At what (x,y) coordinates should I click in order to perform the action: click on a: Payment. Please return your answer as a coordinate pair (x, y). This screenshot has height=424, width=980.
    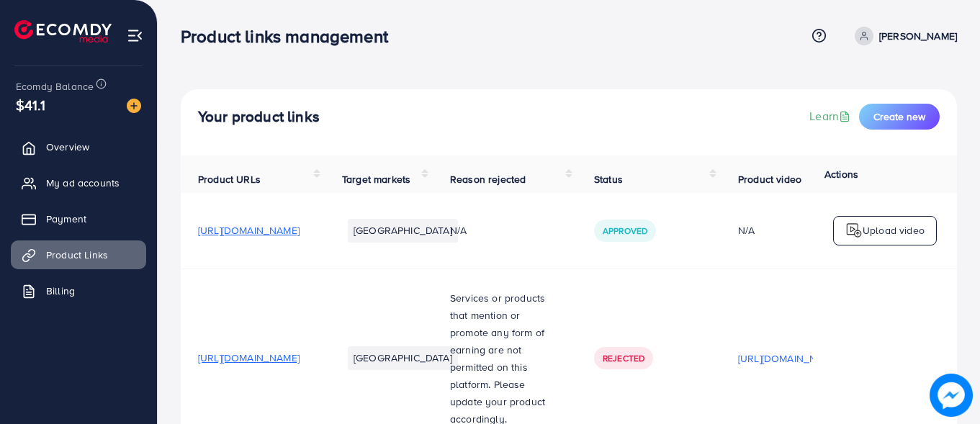
    Looking at the image, I should click on (78, 219).